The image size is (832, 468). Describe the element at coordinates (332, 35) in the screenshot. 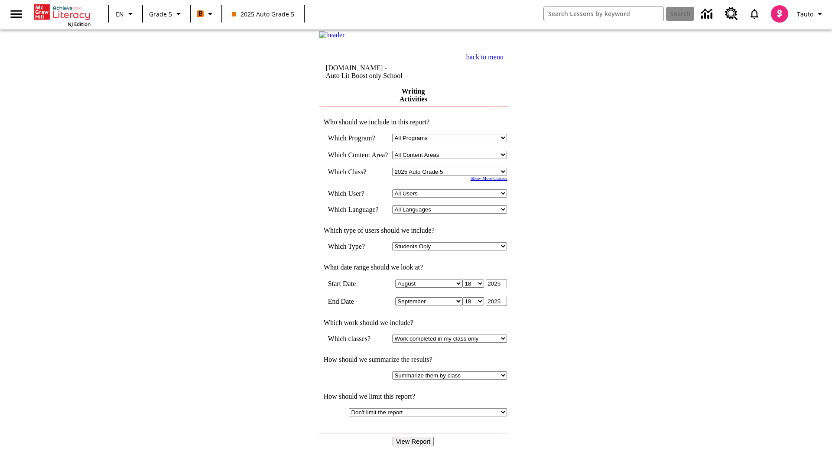

I see `img: header` at that location.